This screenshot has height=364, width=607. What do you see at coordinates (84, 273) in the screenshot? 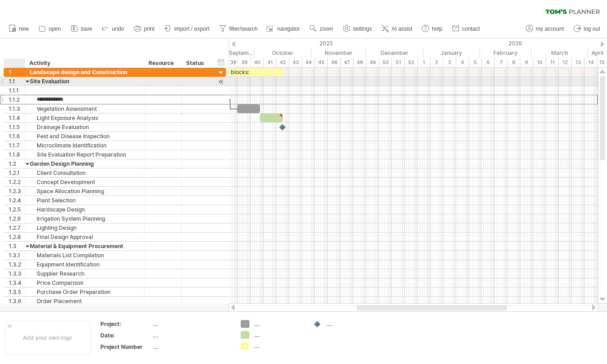
I see `div: Supplier Research` at bounding box center [84, 273].